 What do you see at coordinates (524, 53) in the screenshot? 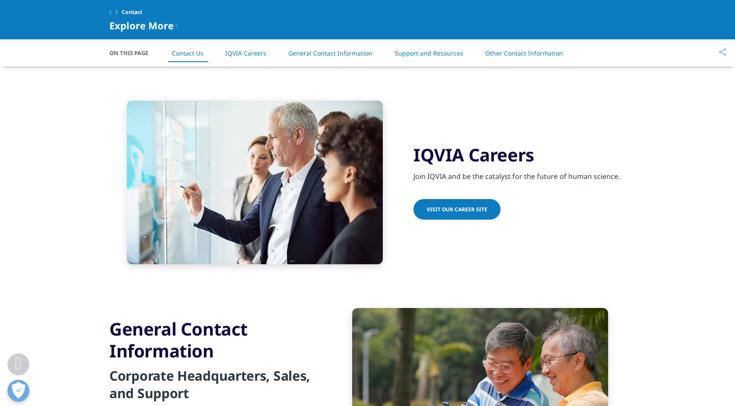
I see `a: Other Contact Information` at bounding box center [524, 53].